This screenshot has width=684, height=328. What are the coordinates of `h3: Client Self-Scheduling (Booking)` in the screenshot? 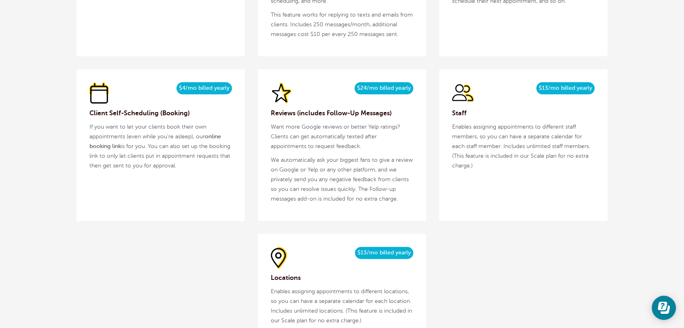 It's located at (161, 113).